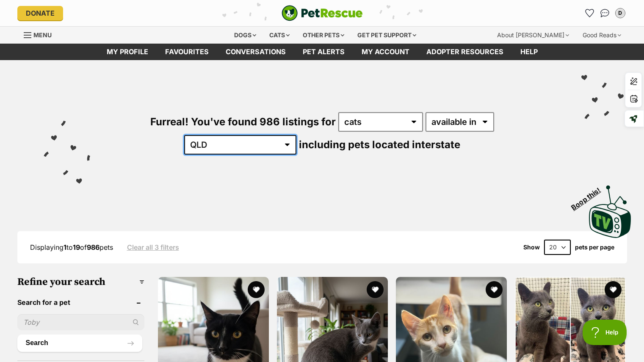  I want to click on h3: Refine your search, so click(81, 282).